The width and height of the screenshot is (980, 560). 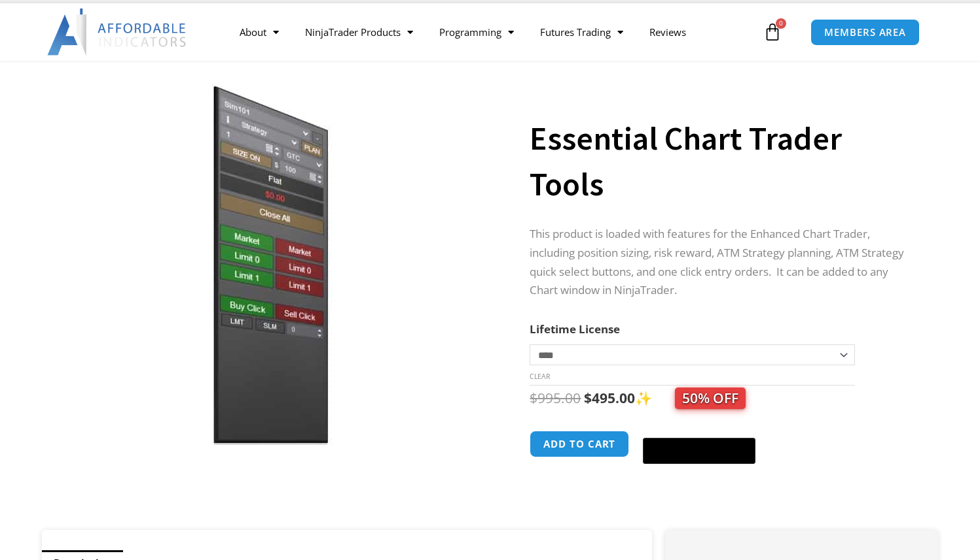 I want to click on h1: Essential Chart Trader Tools, so click(x=720, y=162).